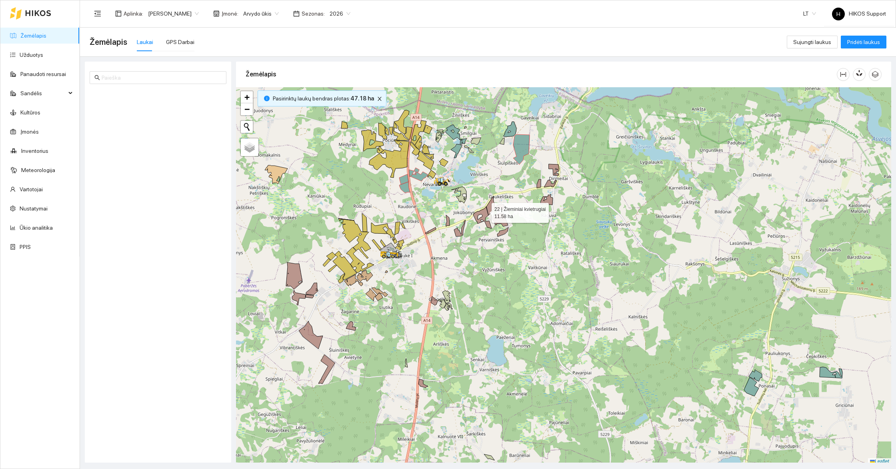 This screenshot has width=896, height=469. I want to click on span: column-width, so click(843, 74).